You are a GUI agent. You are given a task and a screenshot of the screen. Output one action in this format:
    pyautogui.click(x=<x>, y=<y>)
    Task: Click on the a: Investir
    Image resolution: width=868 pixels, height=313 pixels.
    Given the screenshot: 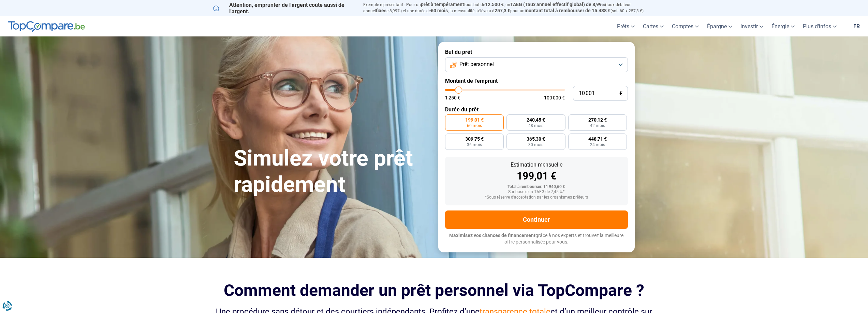 What is the action you would take?
    pyautogui.click(x=751, y=27)
    